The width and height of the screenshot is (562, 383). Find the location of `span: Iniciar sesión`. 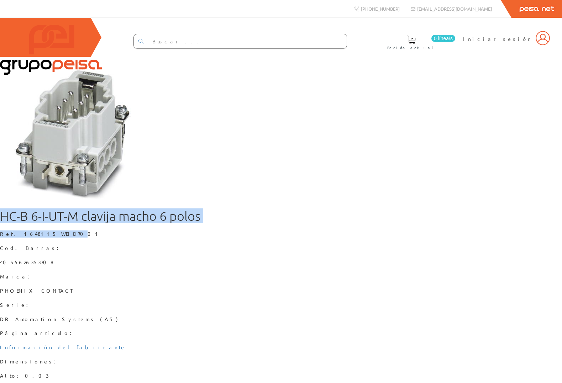

span: Iniciar sesión is located at coordinates (498, 39).